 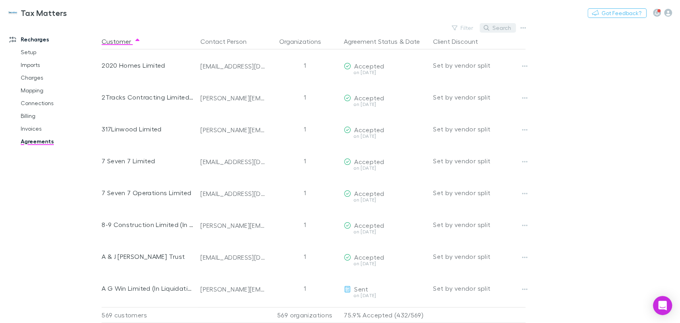 What do you see at coordinates (228, 41) in the screenshot?
I see `button: Contact Person` at bounding box center [228, 41].